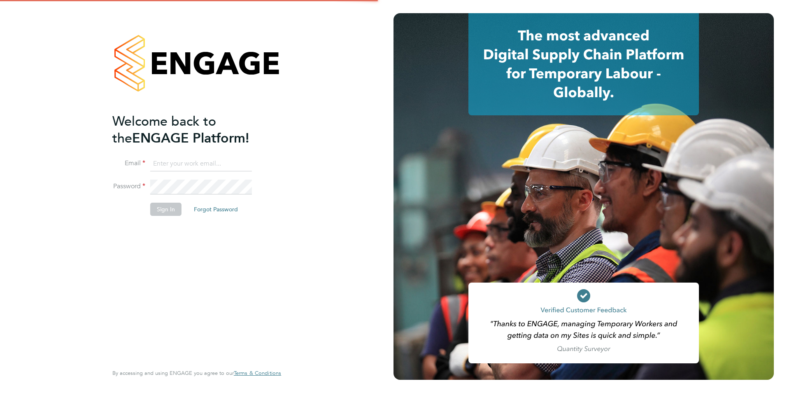 Image resolution: width=787 pixels, height=393 pixels. What do you see at coordinates (197, 372) in the screenshot?
I see `span: By accessing and using ENGAGE you agree to our` at bounding box center [197, 372].